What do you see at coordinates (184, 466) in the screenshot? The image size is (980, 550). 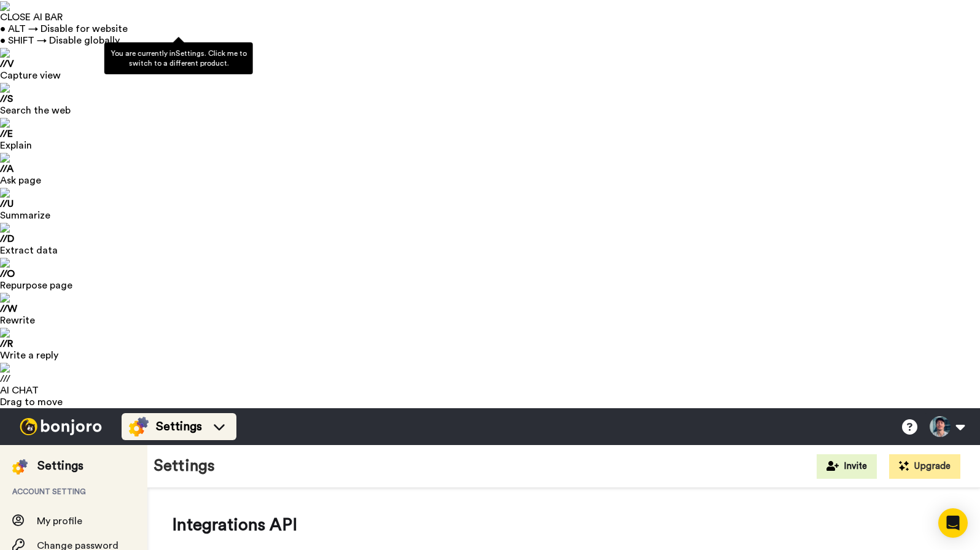 I see `h1: Settings` at bounding box center [184, 466].